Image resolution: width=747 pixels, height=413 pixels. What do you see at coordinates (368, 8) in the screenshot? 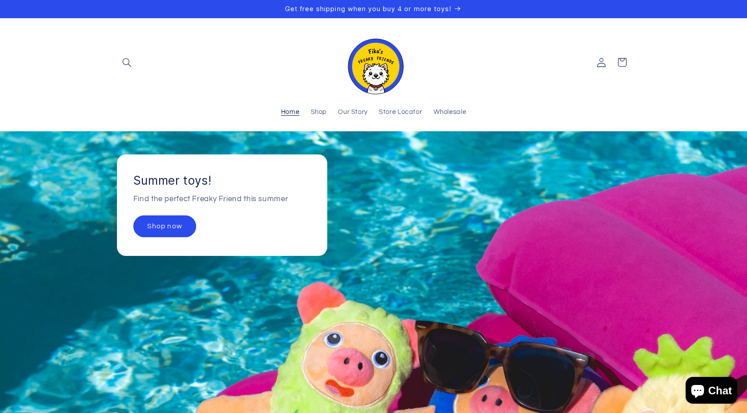
I see `span: Get free shipping when you buy 4 or more toys!` at bounding box center [368, 8].